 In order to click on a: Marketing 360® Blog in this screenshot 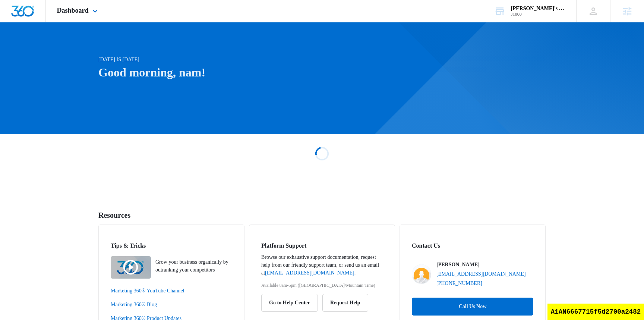, I will do `click(172, 304)`.